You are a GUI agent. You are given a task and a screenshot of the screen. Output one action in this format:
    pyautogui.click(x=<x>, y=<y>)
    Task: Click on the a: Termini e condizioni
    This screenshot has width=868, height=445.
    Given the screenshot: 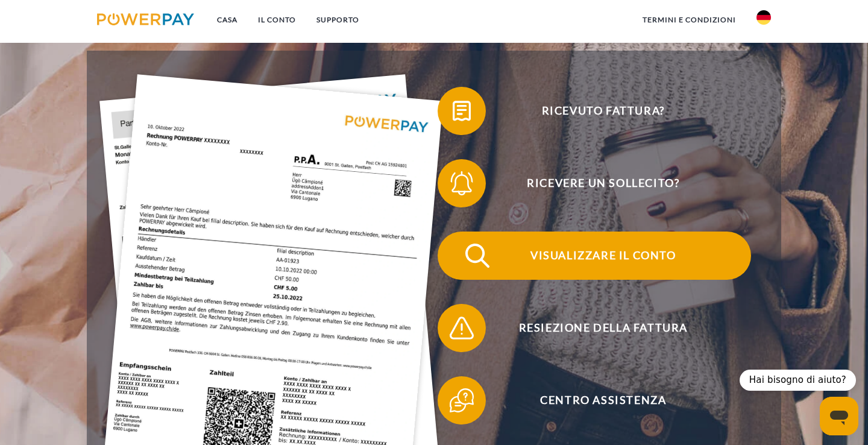 What is the action you would take?
    pyautogui.click(x=689, y=20)
    